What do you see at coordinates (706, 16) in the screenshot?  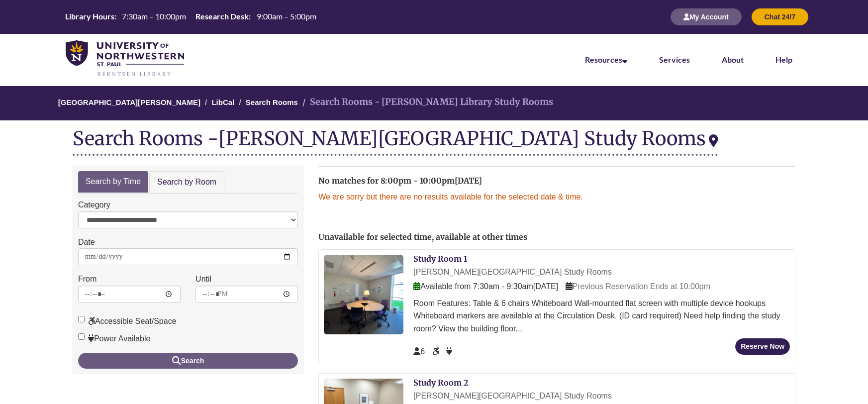 I see `a: My Account` at bounding box center [706, 16].